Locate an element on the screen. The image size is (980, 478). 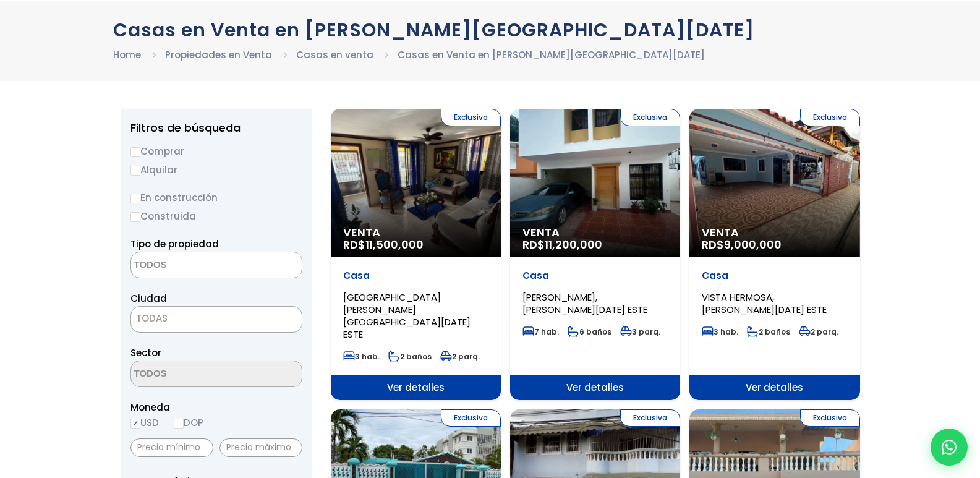
span: Moneda is located at coordinates (216, 407).